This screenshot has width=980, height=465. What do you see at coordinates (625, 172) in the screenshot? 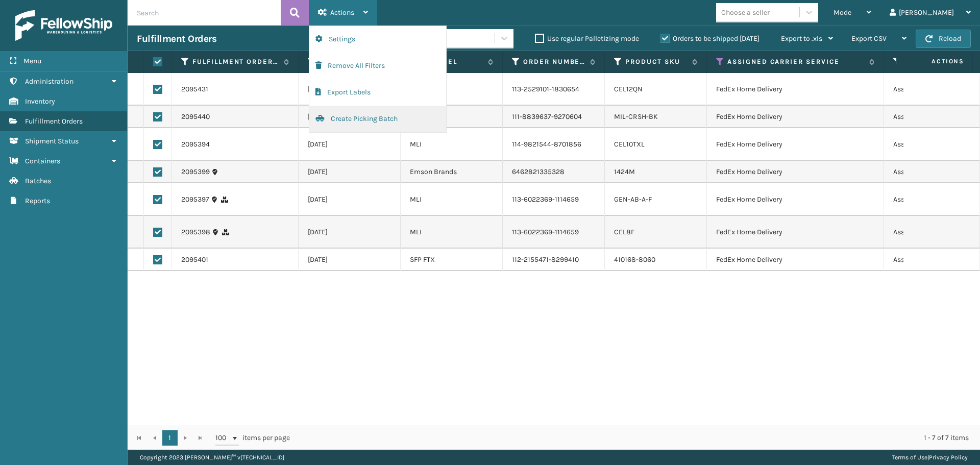
I see `a: 1424M` at bounding box center [625, 172].